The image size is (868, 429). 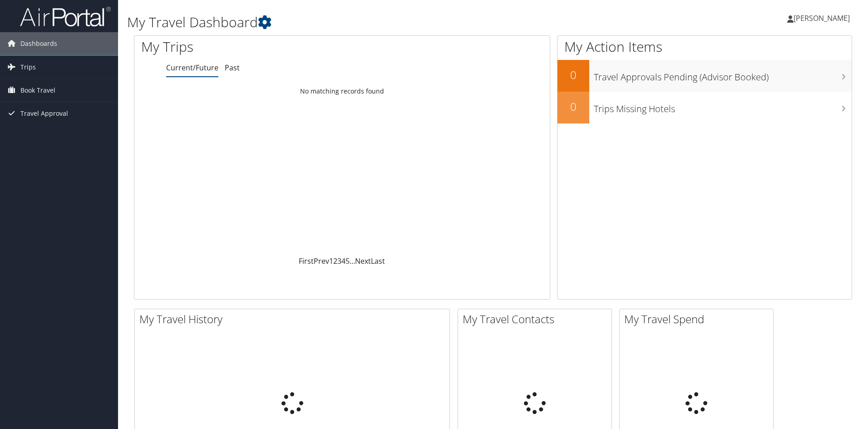 I want to click on h2: My Travel Contacts, so click(x=537, y=319).